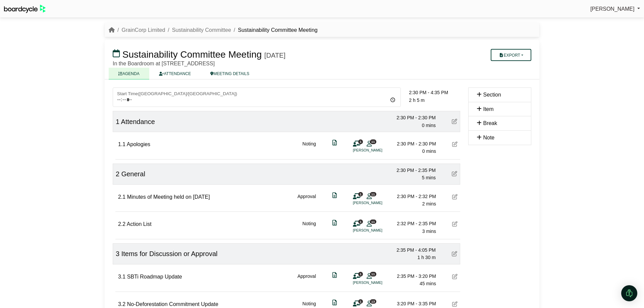  I want to click on span: 1 h 30 m, so click(427, 257).